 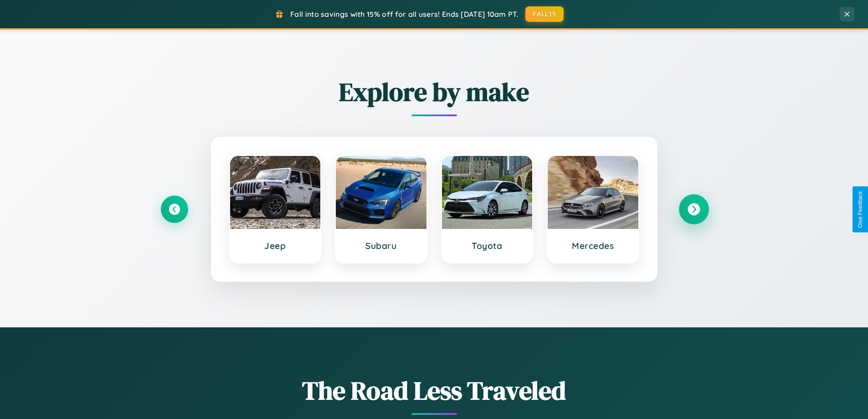 What do you see at coordinates (381, 246) in the screenshot?
I see `h3: Subaru` at bounding box center [381, 246].